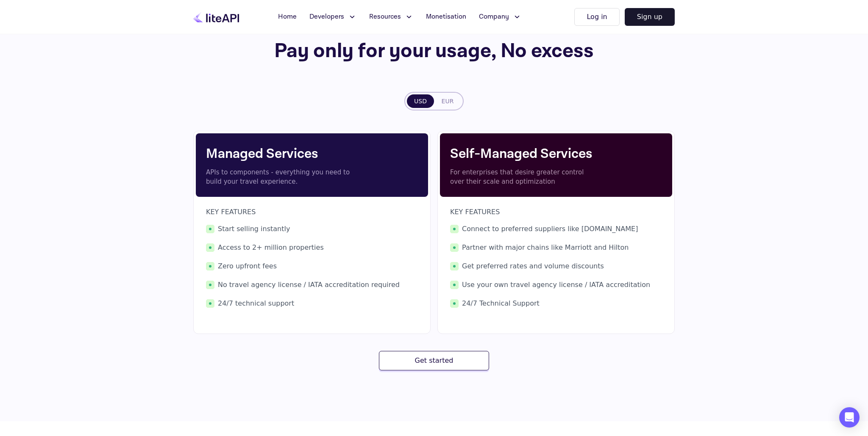 This screenshot has height=436, width=868. What do you see at coordinates (445, 17) in the screenshot?
I see `a: Monetisation` at bounding box center [445, 17].